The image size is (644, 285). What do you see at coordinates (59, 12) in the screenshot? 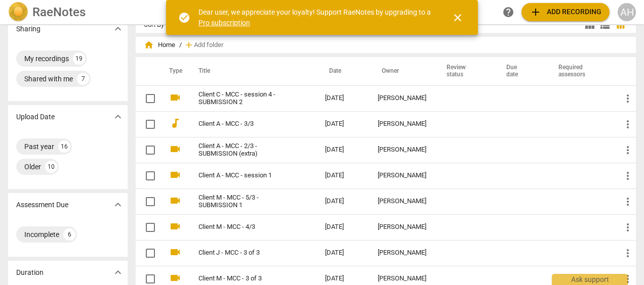
I see `h2: RaeNotes` at bounding box center [59, 12].